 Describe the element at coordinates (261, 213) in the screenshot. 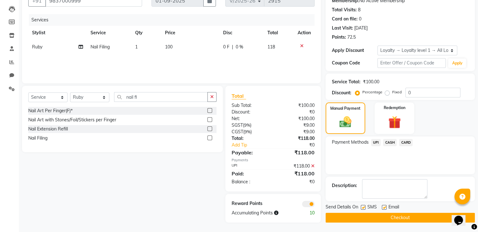

I see `div: Accumulating Points` at that location.